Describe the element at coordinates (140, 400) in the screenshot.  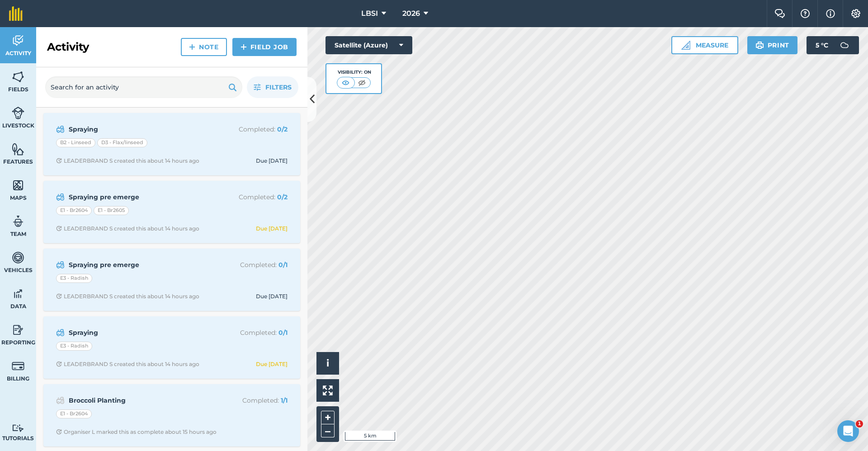
I see `strong: Broccoli Planting` at that location.